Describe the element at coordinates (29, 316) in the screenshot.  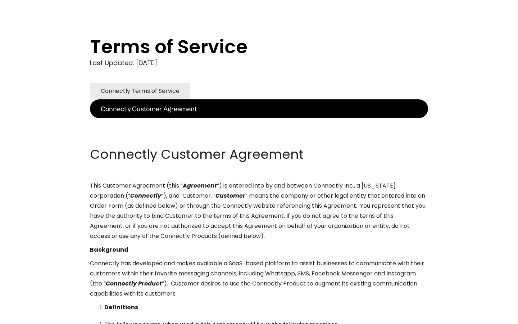
I see `ul: Language list` at that location.